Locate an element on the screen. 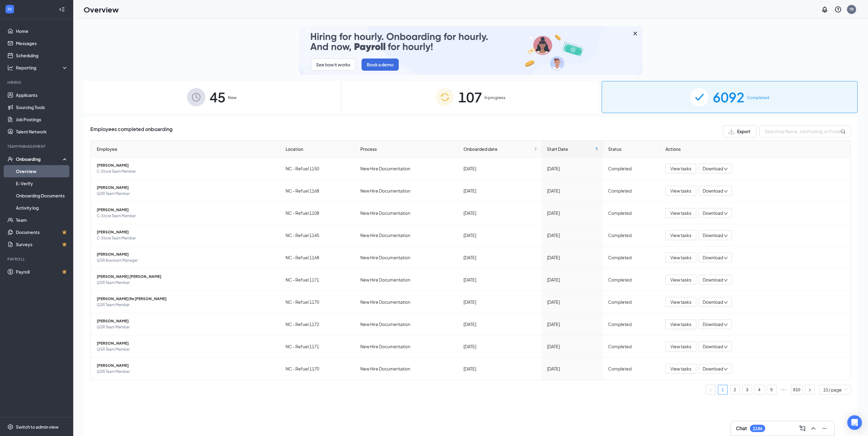 The height and width of the screenshot is (436, 868). span: Export is located at coordinates (744, 132).